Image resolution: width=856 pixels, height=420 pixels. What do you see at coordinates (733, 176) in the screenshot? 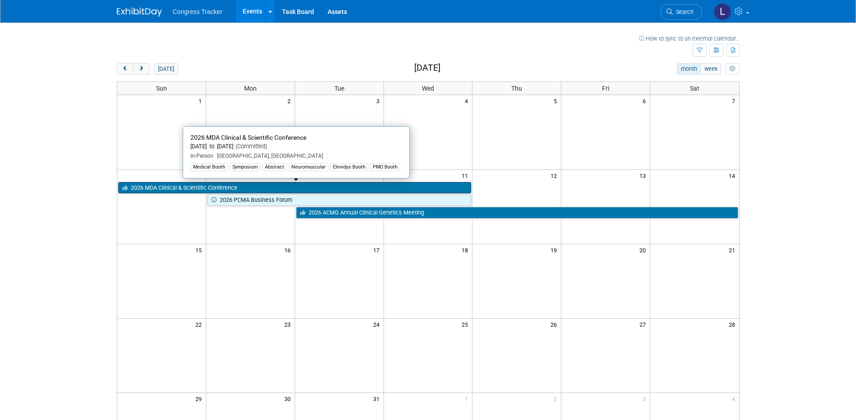
I see `span: 14` at bounding box center [733, 176].